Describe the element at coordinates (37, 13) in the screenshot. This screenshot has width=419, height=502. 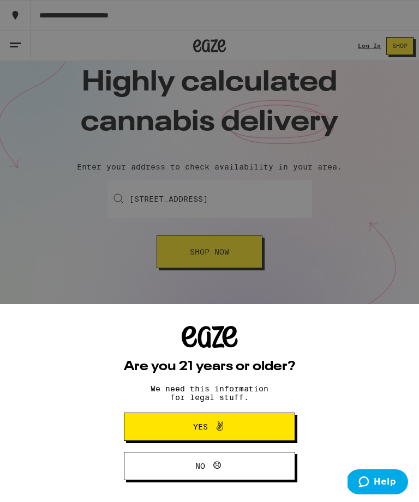
I see `span: Help` at that location.